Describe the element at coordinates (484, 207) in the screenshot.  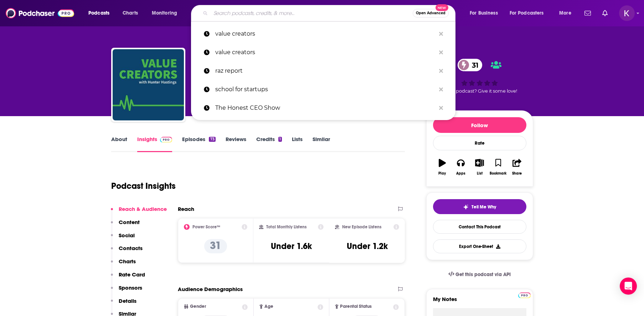
I see `span: Tell Me Why` at that location.